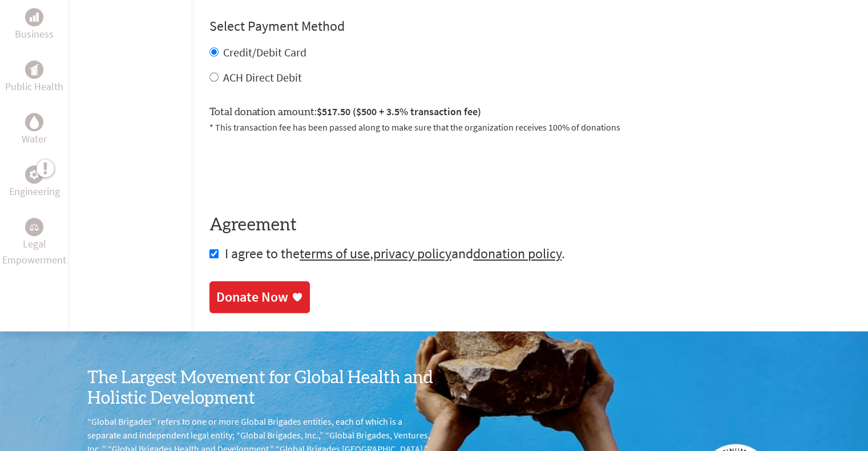 This screenshot has width=868, height=451. I want to click on p: Public Health, so click(34, 87).